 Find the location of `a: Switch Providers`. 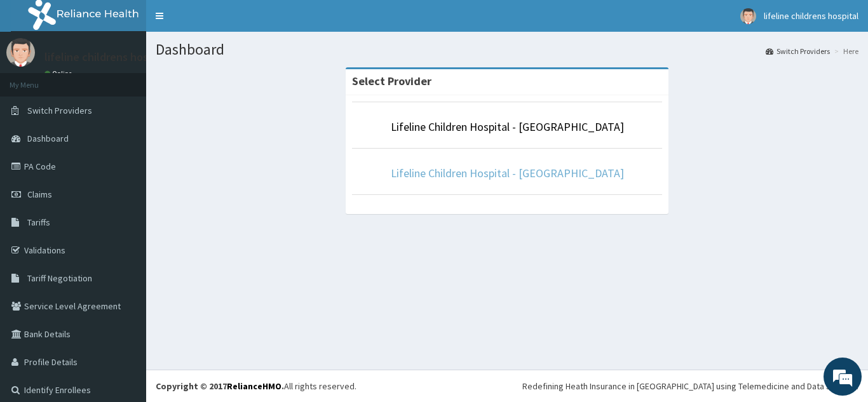

a: Switch Providers is located at coordinates (798, 51).